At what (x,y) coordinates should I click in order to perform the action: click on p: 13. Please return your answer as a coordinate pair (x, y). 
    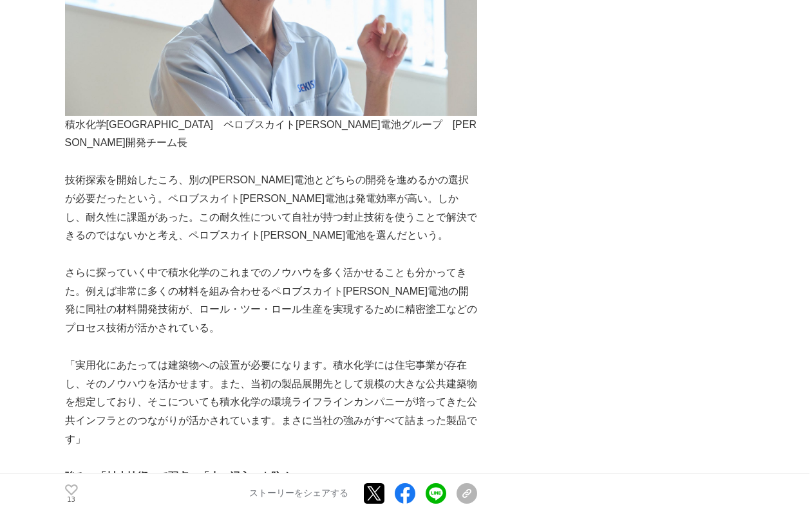
    Looking at the image, I should click on (72, 500).